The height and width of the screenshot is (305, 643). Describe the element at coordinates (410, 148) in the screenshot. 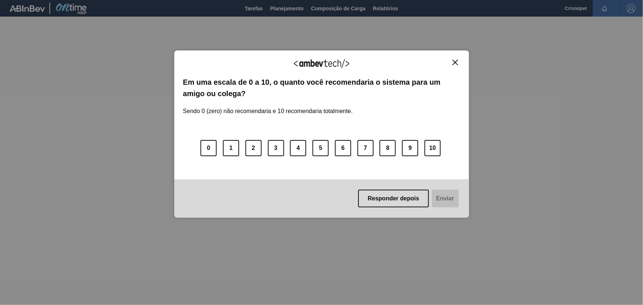

I see `button: 9` at that location.